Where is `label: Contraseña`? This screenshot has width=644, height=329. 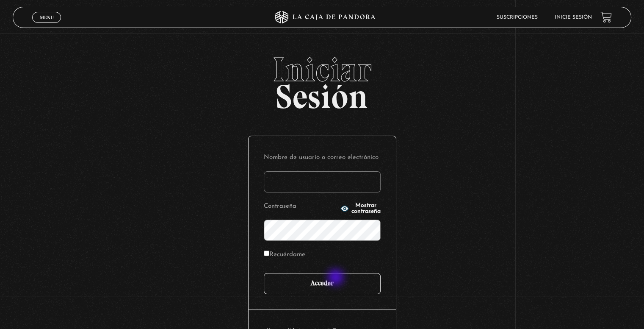 label: Contraseña is located at coordinates (301, 206).